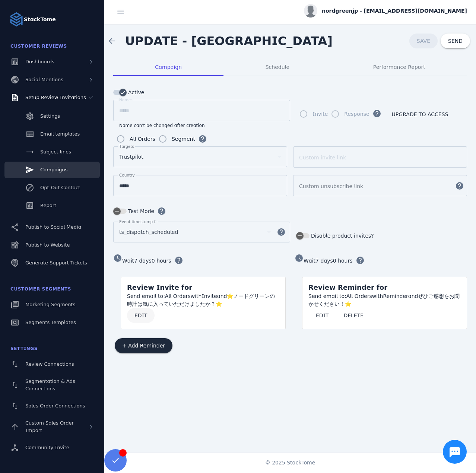  What do you see at coordinates (51, 322) in the screenshot?
I see `span: Segments Templates` at bounding box center [51, 322].